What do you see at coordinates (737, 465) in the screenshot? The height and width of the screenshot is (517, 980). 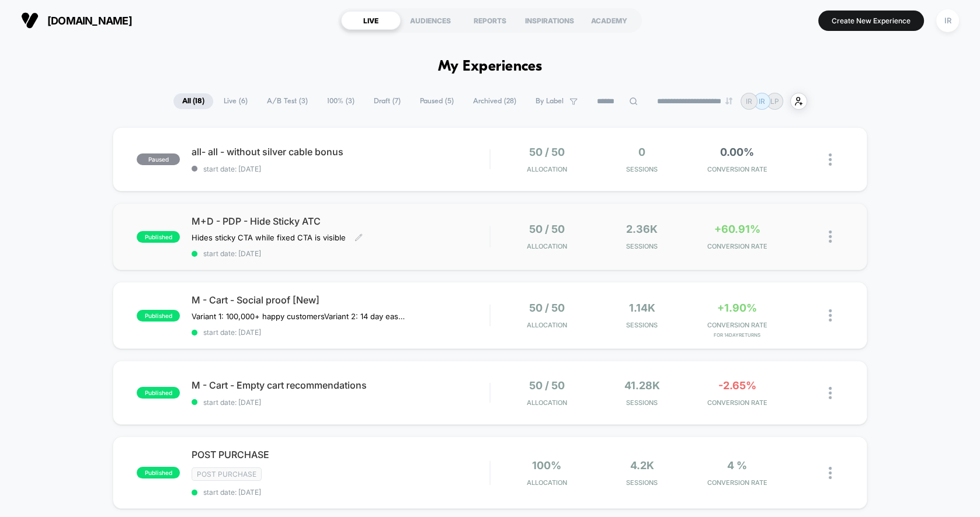 I see `span: 4 %` at bounding box center [737, 465].